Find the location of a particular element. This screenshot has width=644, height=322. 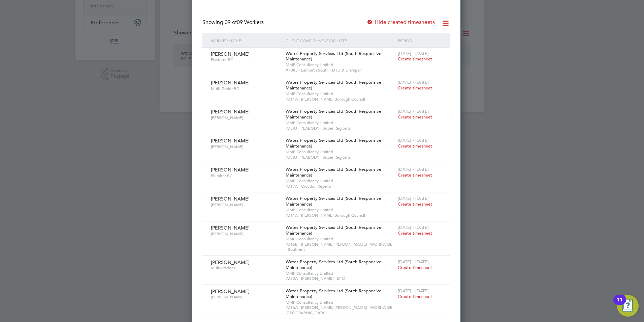

span: 09 Workers is located at coordinates (244, 23).